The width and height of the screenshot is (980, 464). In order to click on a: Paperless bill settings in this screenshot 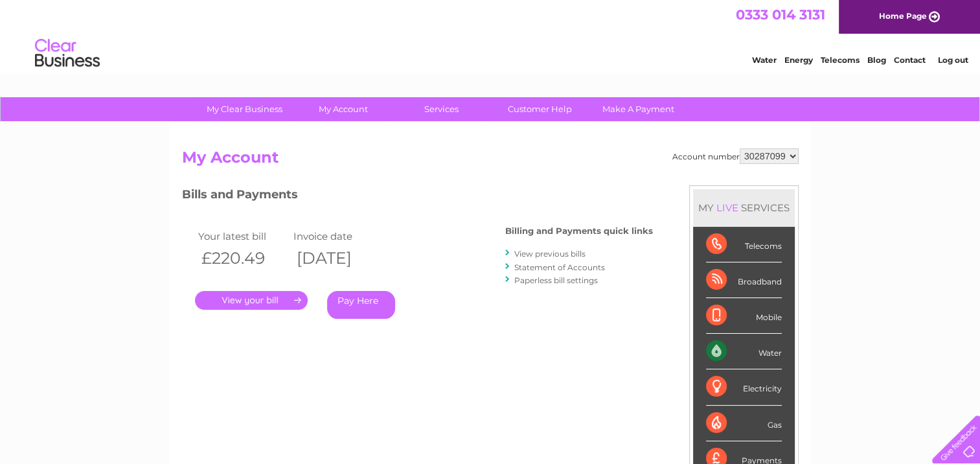, I will do `click(556, 280)`.